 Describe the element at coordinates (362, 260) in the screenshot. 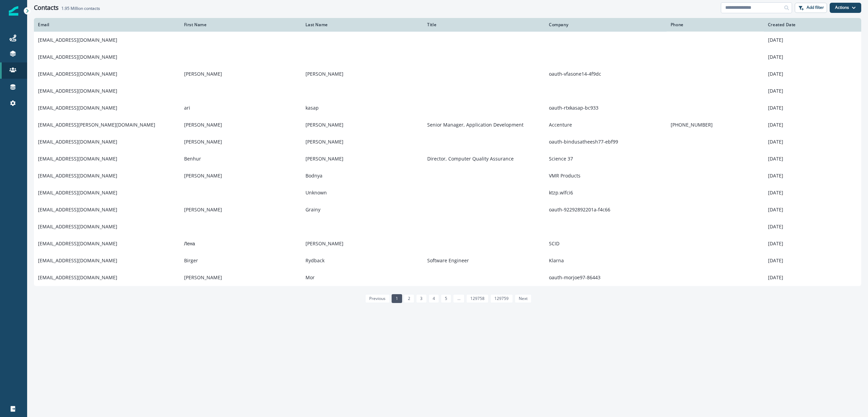

I see `td: Rydback` at that location.